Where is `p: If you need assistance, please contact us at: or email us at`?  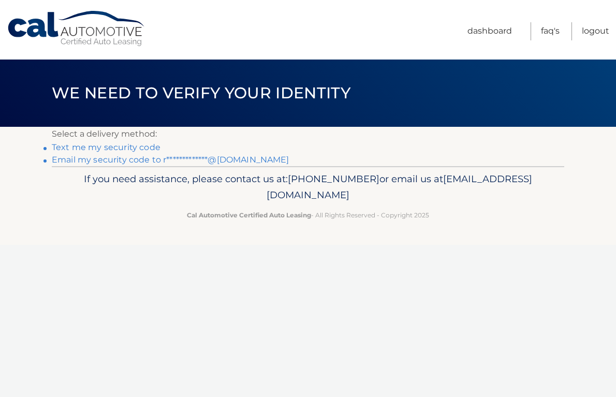 p: If you need assistance, please contact us at: or email us at is located at coordinates (308, 187).